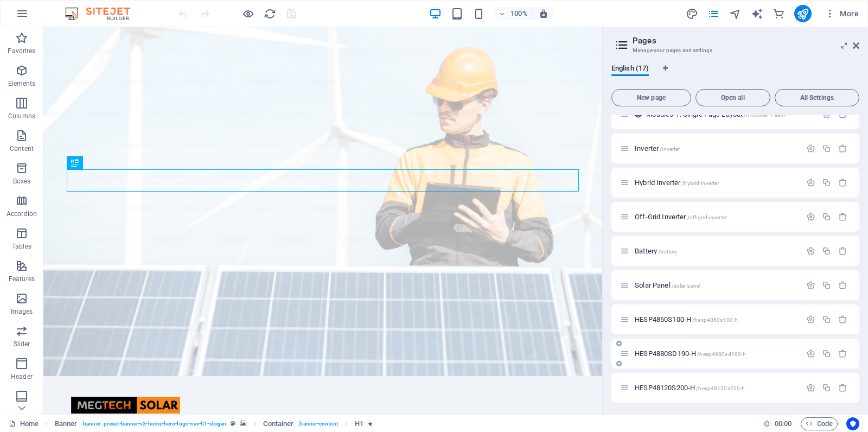 This screenshot has width=868, height=432. I want to click on h2: Pages, so click(746, 40).